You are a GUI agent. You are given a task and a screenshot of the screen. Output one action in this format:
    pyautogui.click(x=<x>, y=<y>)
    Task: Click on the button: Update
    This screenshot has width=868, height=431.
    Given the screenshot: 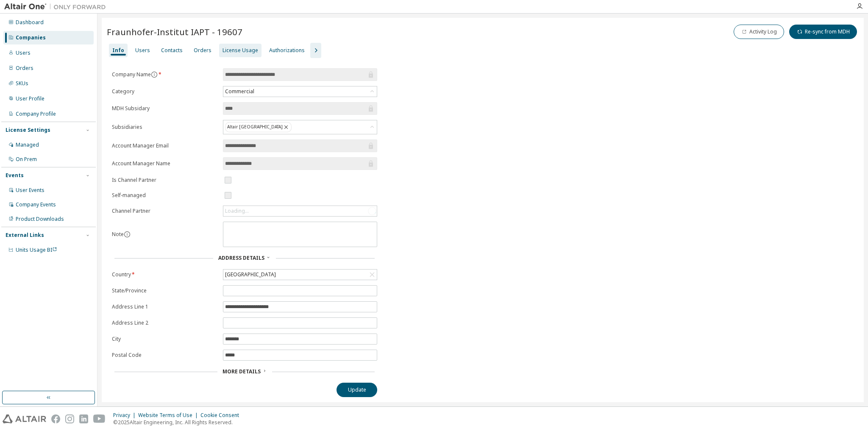 What is the action you would take?
    pyautogui.click(x=357, y=390)
    